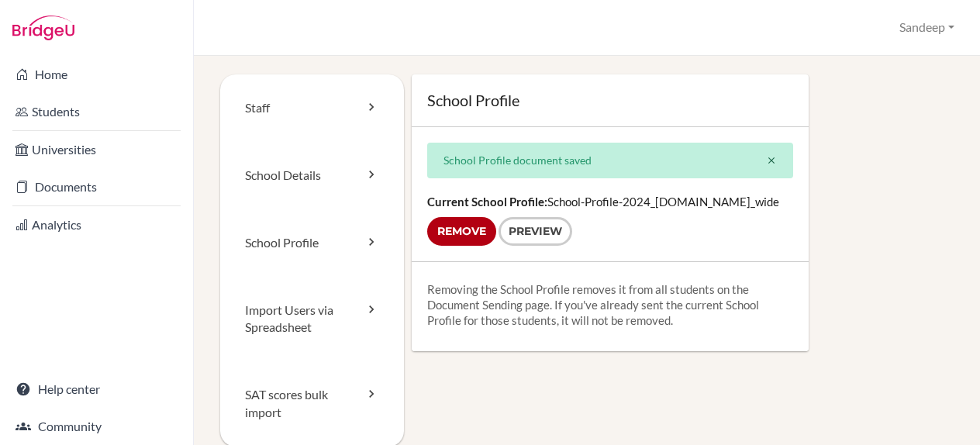 The height and width of the screenshot is (445, 980). Describe the element at coordinates (772, 161) in the screenshot. I see `button: Close` at that location.